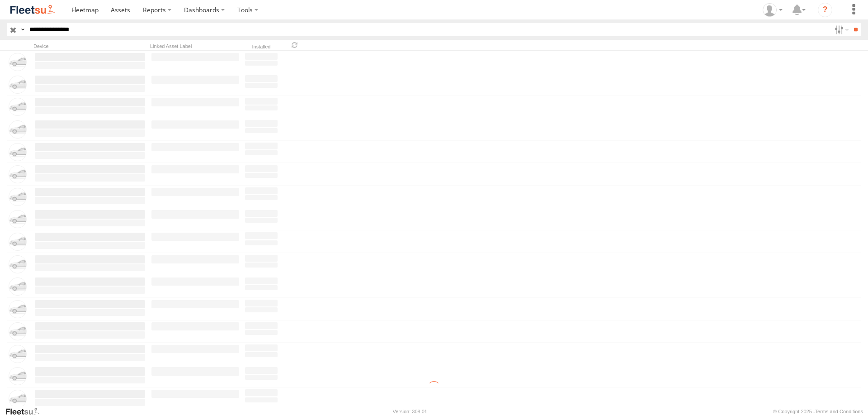 The height and width of the screenshot is (416, 868). What do you see at coordinates (773, 10) in the screenshot?
I see `div: Muhammad Babar Raza` at bounding box center [773, 10].